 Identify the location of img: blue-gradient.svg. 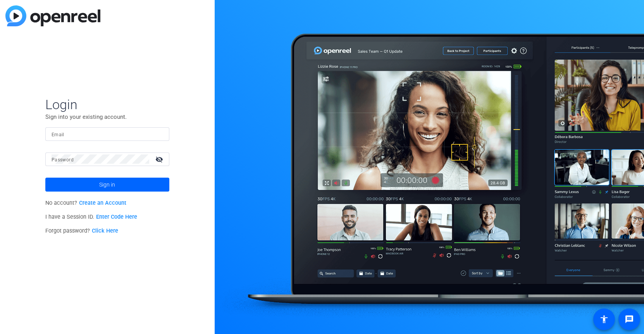
(53, 16).